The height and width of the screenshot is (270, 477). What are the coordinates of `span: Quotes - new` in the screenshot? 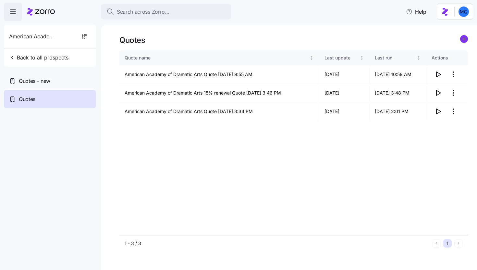 It's located at (34, 81).